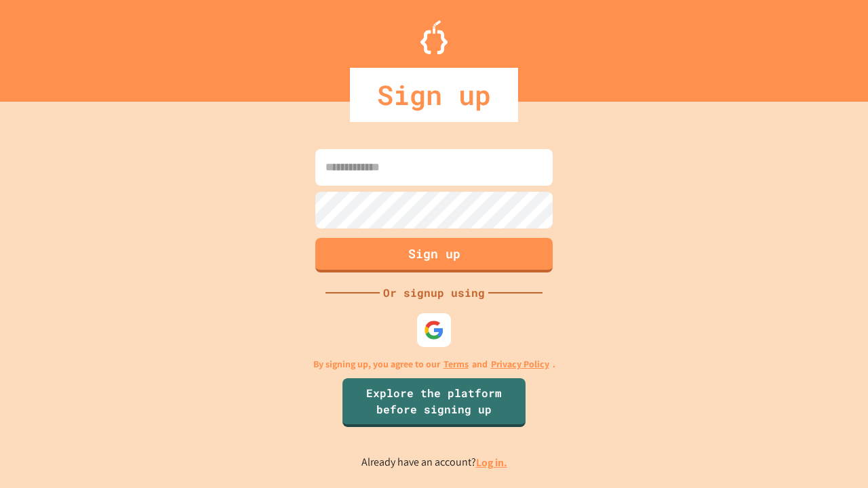 This screenshot has height=488, width=868. What do you see at coordinates (434, 95) in the screenshot?
I see `div: Sign up` at bounding box center [434, 95].